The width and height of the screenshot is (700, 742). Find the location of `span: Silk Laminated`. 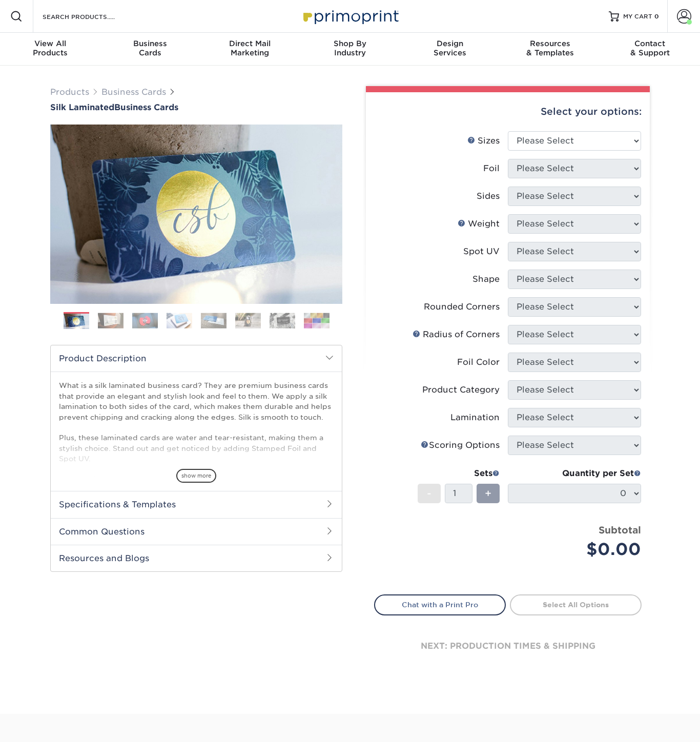

span: Silk Laminated is located at coordinates (82, 107).